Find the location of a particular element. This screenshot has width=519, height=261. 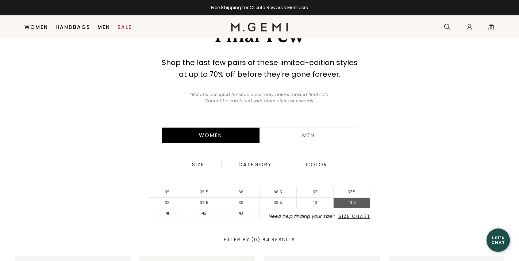

li: 42 is located at coordinates (205, 213).